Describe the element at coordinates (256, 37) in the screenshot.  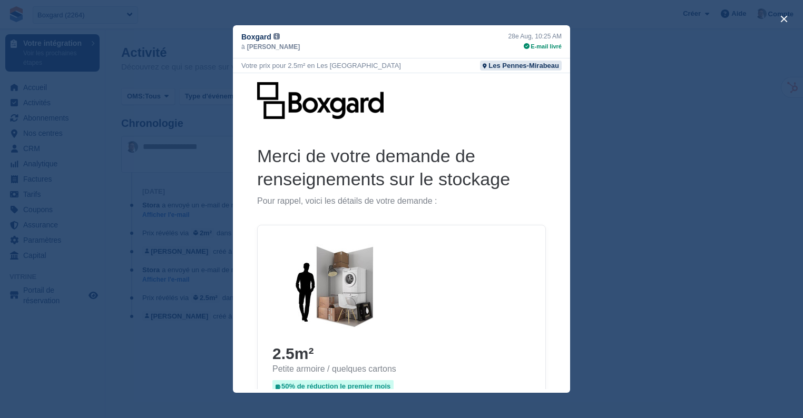
I see `span: Boxgard` at that location.